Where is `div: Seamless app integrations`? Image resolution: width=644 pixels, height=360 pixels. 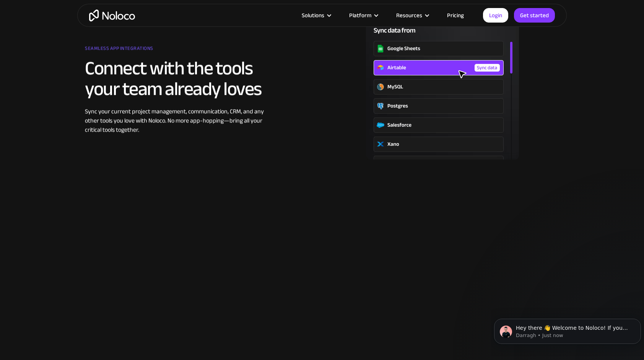 div: Seamless app integrations is located at coordinates (181, 50).